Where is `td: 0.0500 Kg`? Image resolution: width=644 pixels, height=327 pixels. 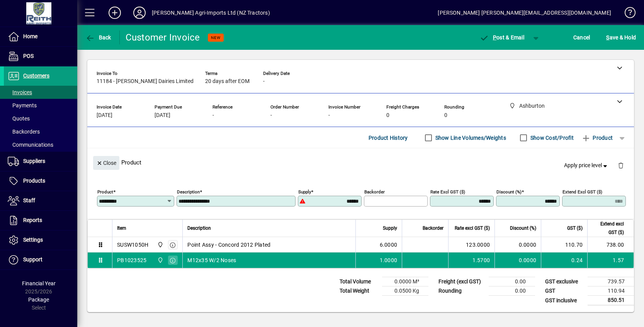 td: 0.0500 Kg is located at coordinates (406, 292).